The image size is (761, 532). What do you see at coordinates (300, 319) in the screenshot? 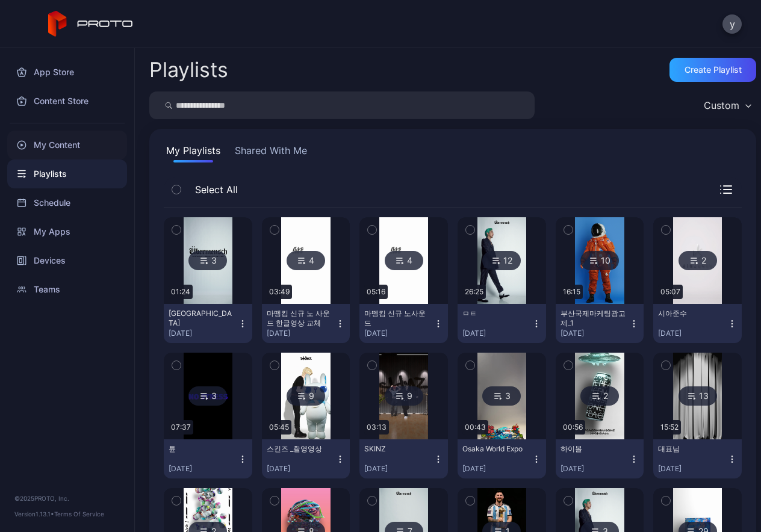
I see `div: 마뗑킴 신규 노 사운드 한글영상 교체` at bounding box center [300, 319].